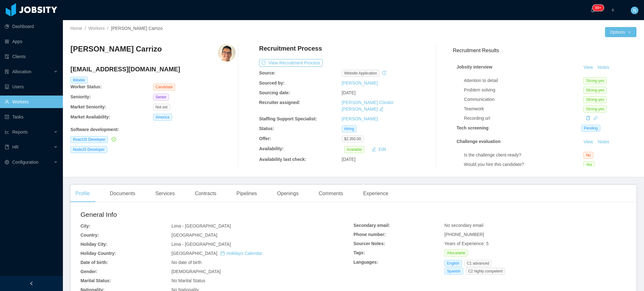 The image size is (644, 291). What do you see at coordinates (247, 193) in the screenshot?
I see `div: Pipelines` at bounding box center [247, 193].